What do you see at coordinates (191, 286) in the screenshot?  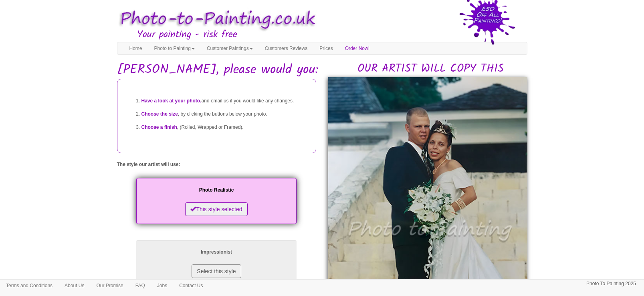 I see `a: Contact Us` at bounding box center [191, 286].